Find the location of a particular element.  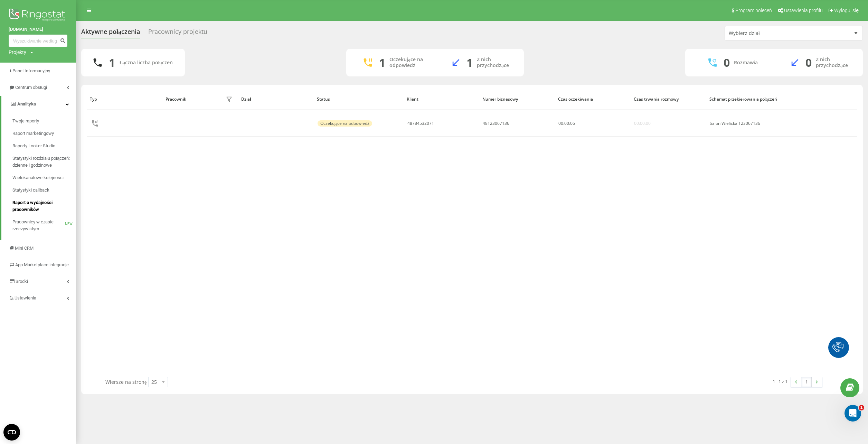

span: Raport marketingowy is located at coordinates (33, 133).